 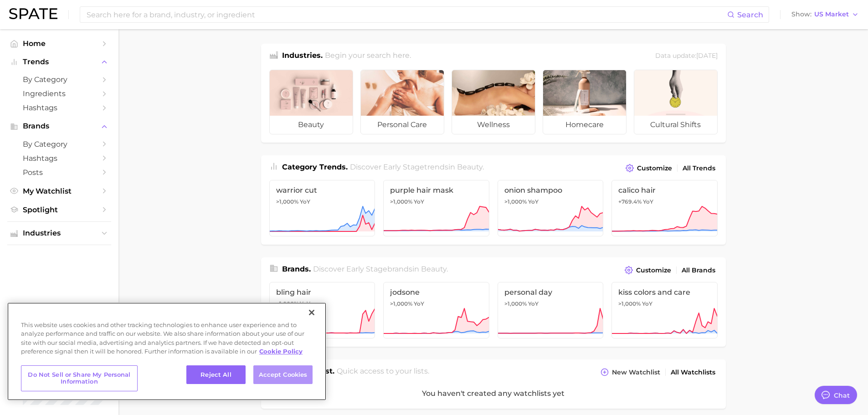 I want to click on a: cultural shifts, so click(x=676, y=102).